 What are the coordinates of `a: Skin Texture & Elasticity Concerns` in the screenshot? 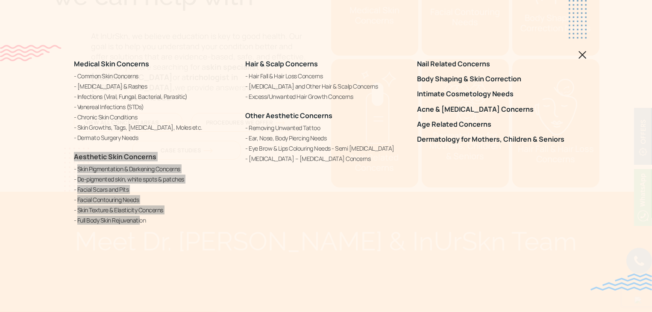 It's located at (154, 209).